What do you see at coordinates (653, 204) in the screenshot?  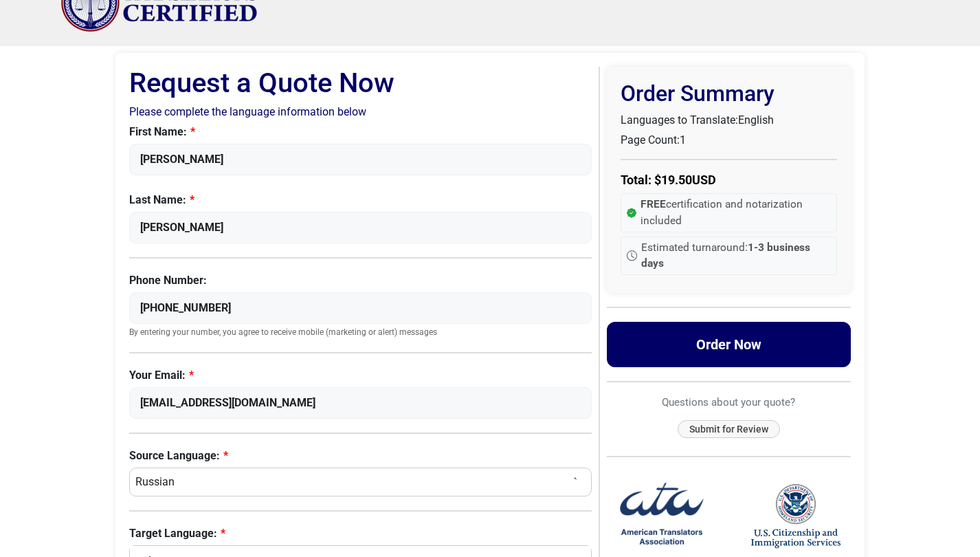 I see `strong: FREE` at bounding box center [653, 204].